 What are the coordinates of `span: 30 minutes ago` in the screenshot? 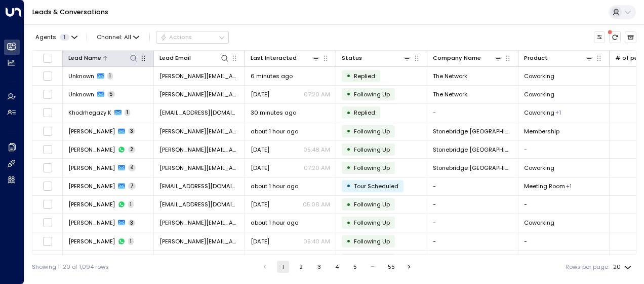 It's located at (273, 113).